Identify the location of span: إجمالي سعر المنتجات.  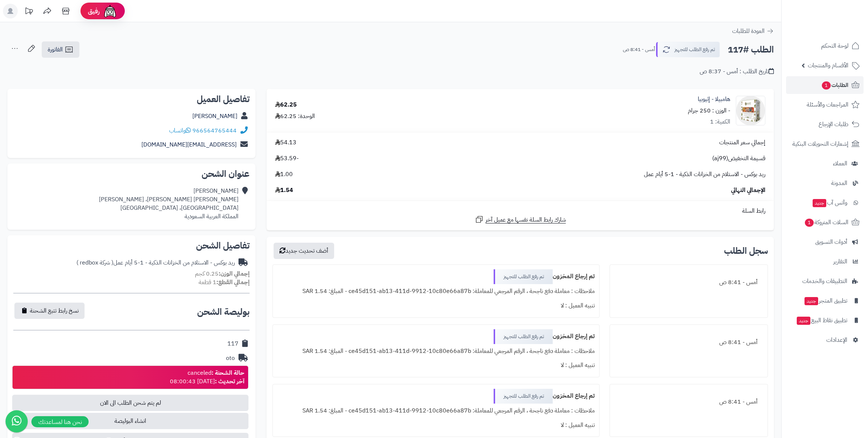
(742, 143).